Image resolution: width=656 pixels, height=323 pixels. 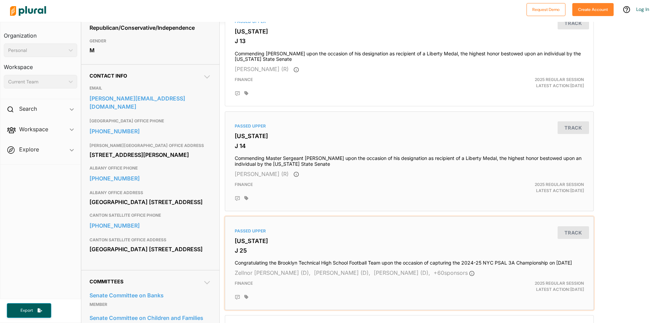 What do you see at coordinates (150, 41) in the screenshot?
I see `h3: GENDER` at bounding box center [150, 41].